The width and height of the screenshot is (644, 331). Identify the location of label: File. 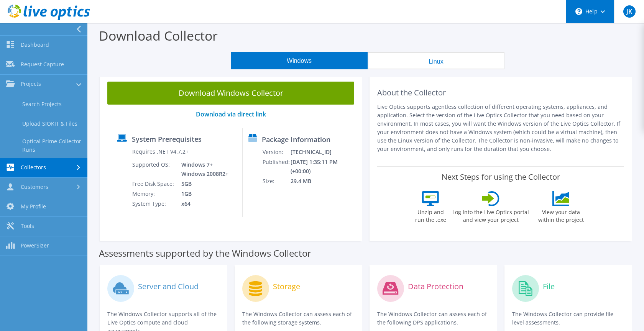
(548, 286).